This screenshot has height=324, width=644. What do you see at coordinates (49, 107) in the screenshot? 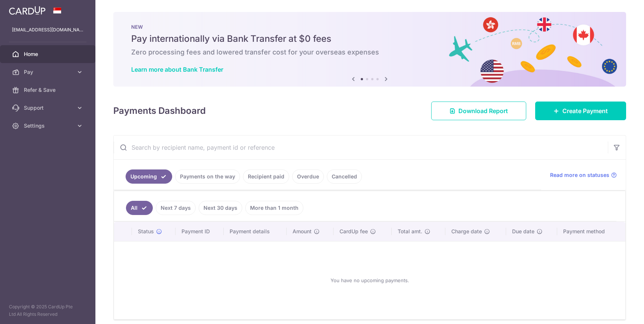
I see `span: Support` at bounding box center [49, 107].